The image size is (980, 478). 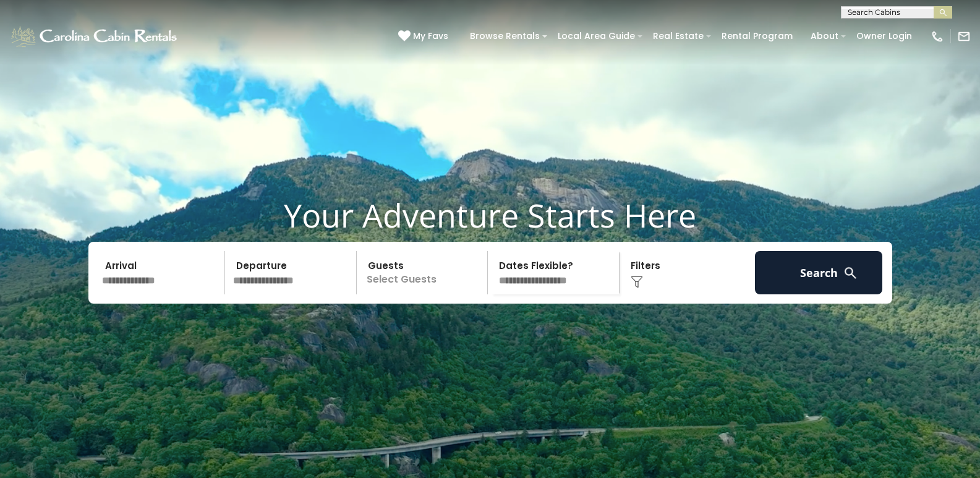 What do you see at coordinates (819, 273) in the screenshot?
I see `button: Search` at bounding box center [819, 273].